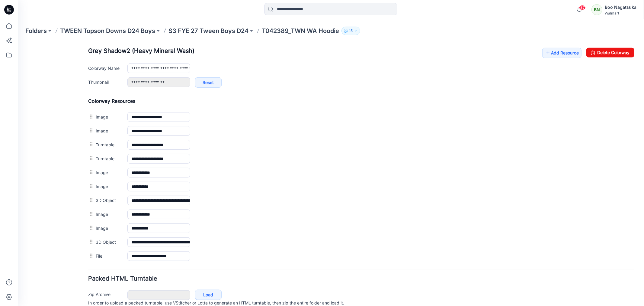 The height and width of the screenshot is (306, 644). I want to click on a: Add Resource, so click(544, 11).